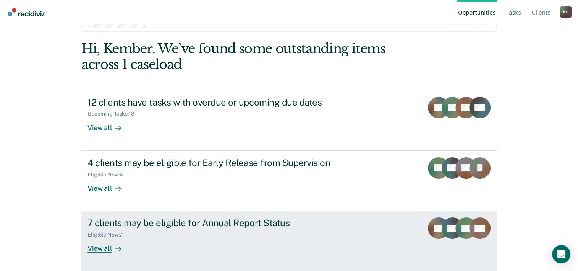 The height and width of the screenshot is (271, 578). I want to click on button: Profile dropdown button, so click(566, 12).